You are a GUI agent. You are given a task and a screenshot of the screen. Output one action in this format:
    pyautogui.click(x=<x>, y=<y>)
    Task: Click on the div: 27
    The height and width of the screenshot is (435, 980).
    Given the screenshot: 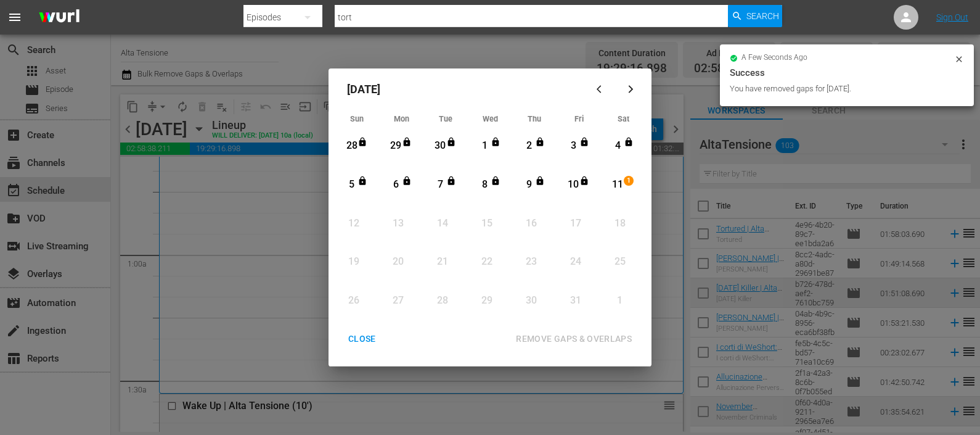 What is the action you would take?
    pyautogui.click(x=397, y=301)
    